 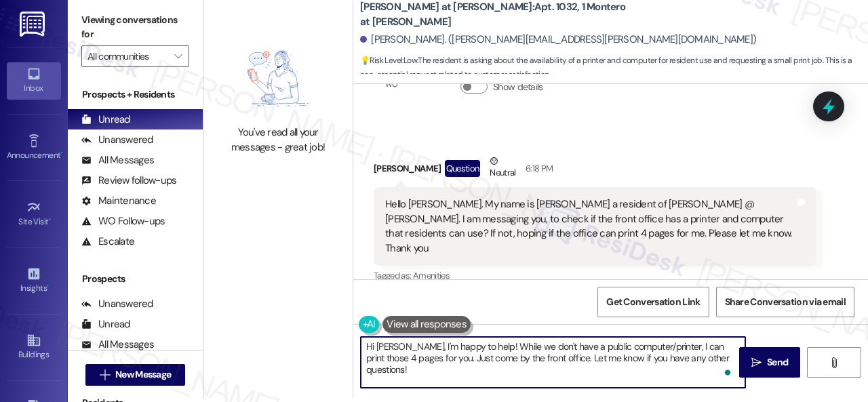 I want to click on div: WO Follow-ups, so click(x=123, y=221).